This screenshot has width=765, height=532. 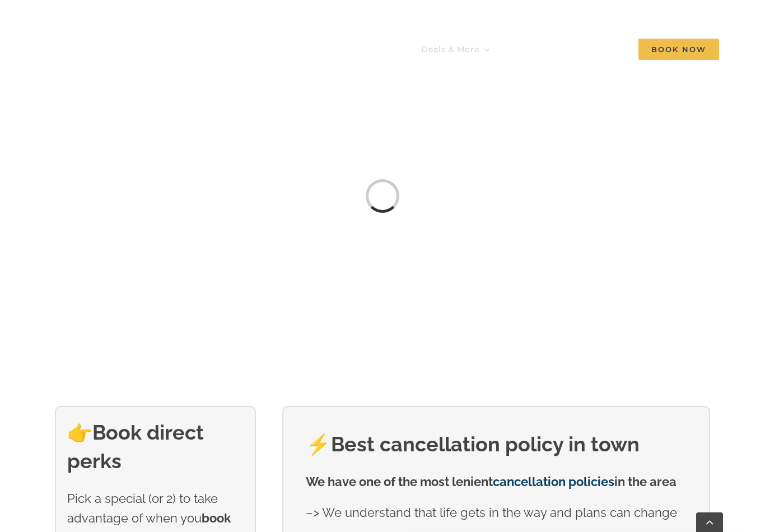 What do you see at coordinates (534, 49) in the screenshot?
I see `a: About` at bounding box center [534, 49].